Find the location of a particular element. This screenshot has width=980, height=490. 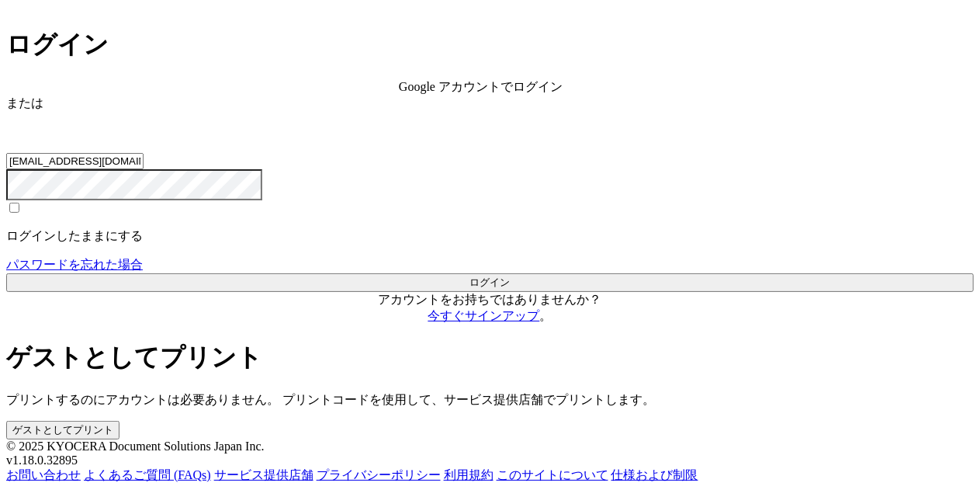

h1: ゲストとしてプリント is located at coordinates (490, 358).